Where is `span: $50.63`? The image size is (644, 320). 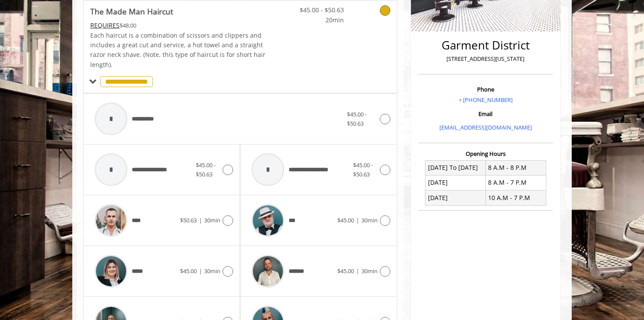 span: $50.63 is located at coordinates (188, 220).